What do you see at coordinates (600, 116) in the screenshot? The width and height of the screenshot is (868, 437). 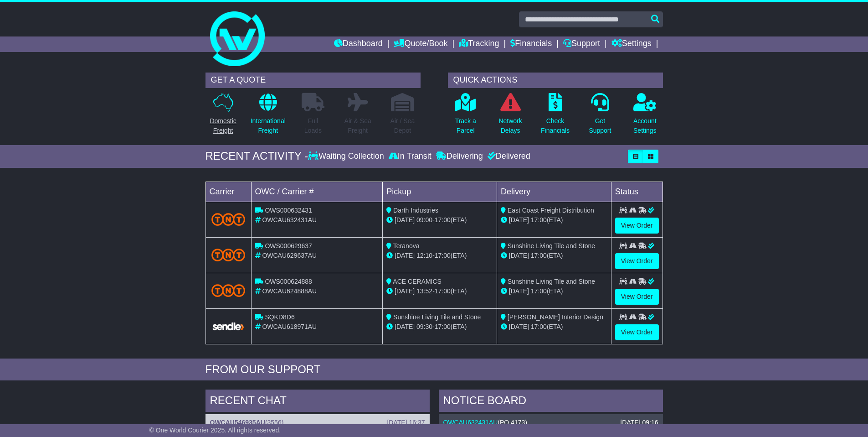 I see `a: GetSupport` at bounding box center [600, 116].